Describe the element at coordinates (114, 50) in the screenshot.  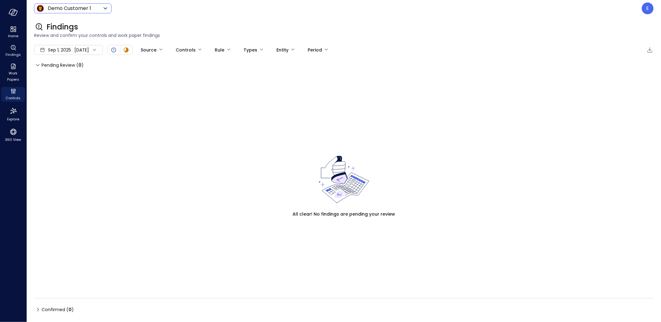
I see `div: Open` at that location.